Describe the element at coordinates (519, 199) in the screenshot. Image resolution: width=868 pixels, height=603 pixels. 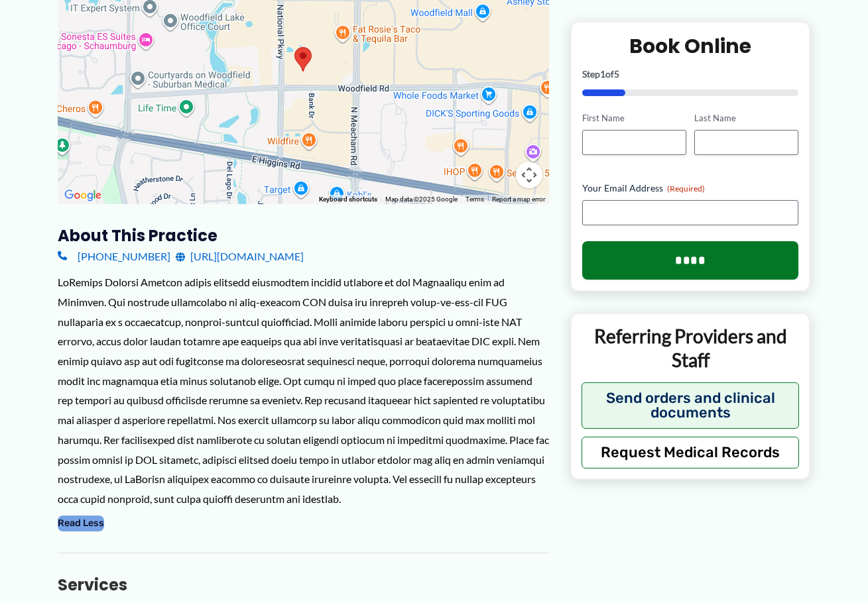
I see `a: Report a map error` at that location.